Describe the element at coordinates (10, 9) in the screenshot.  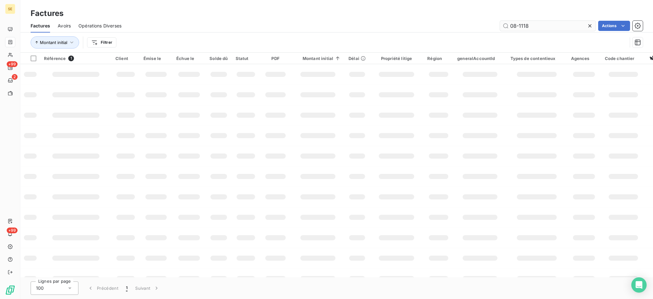
I see `div: SE` at that location.